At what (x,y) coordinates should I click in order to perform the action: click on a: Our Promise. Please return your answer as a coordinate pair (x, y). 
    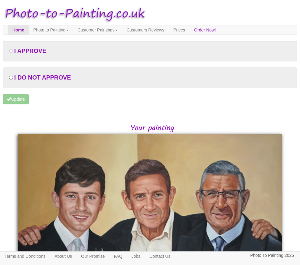
    Looking at the image, I should click on (93, 256).